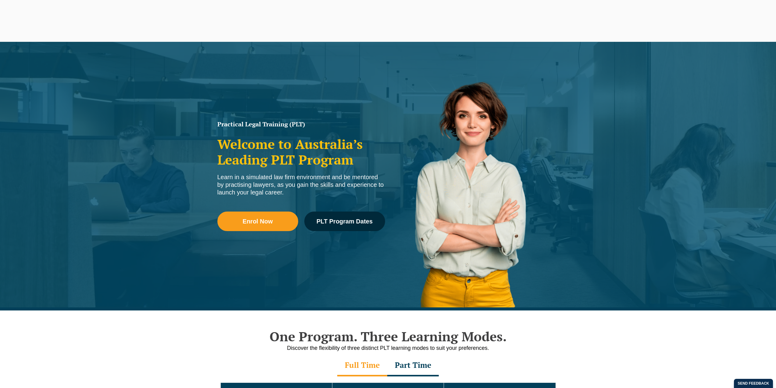 This screenshot has width=776, height=388. What do you see at coordinates (301, 124) in the screenshot?
I see `h1: Practical Legal Training (PLT)` at bounding box center [301, 124].